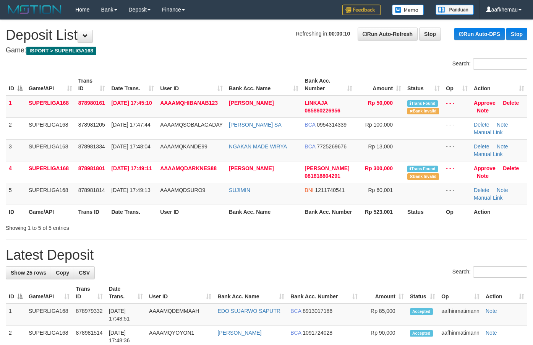  Describe the element at coordinates (339, 34) in the screenshot. I see `strong: 00:00:10` at that location.